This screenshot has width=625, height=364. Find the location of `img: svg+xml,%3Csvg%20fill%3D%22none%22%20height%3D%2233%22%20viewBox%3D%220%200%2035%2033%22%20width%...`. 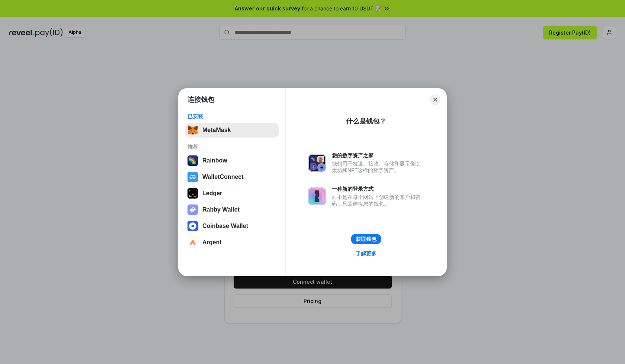

img: svg+xml,%3Csvg%20fill%3D%22none%22%20height%3D%2233%22%20viewBox%3D%220%200%2035%2033%22%20width%... is located at coordinates (192, 130).